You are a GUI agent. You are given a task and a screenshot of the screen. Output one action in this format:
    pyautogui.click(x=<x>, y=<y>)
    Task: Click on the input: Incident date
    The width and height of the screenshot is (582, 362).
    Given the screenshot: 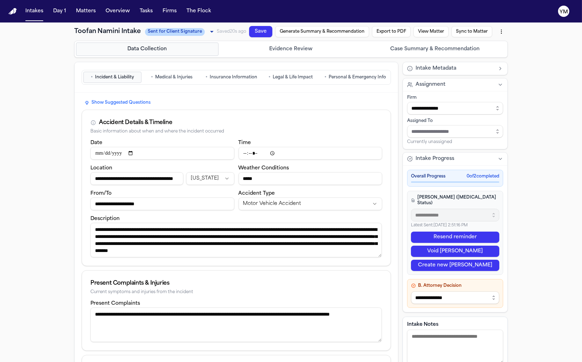 What is the action you would take?
    pyautogui.click(x=162, y=153)
    